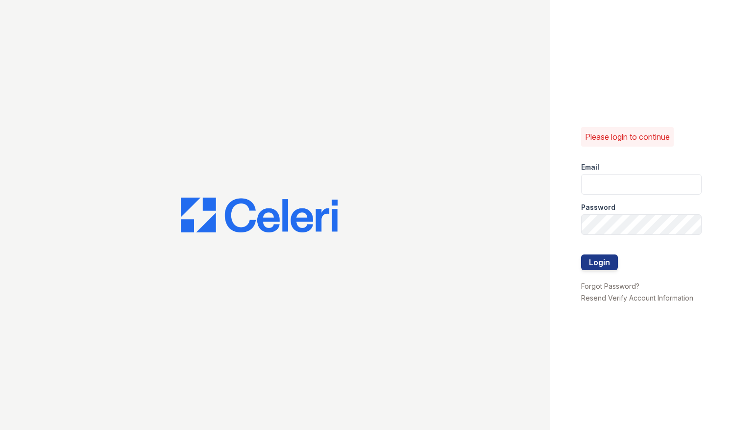 The image size is (733, 430). I want to click on label: Password, so click(598, 207).